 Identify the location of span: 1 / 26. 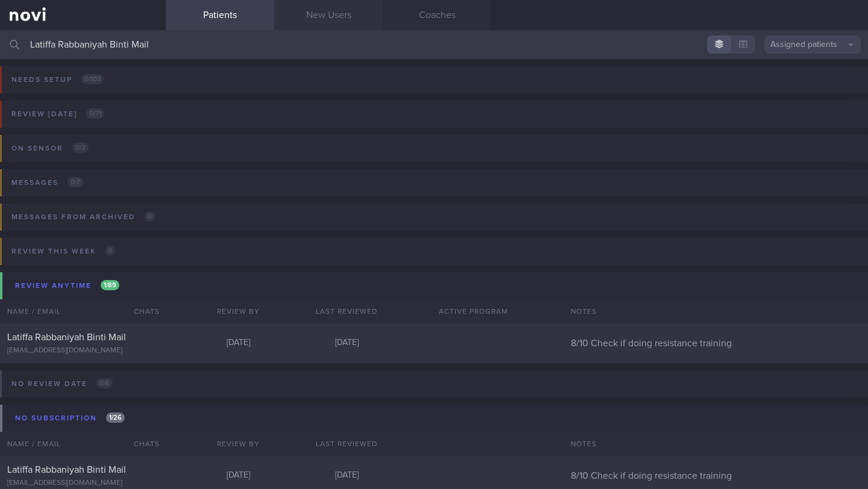
(115, 418).